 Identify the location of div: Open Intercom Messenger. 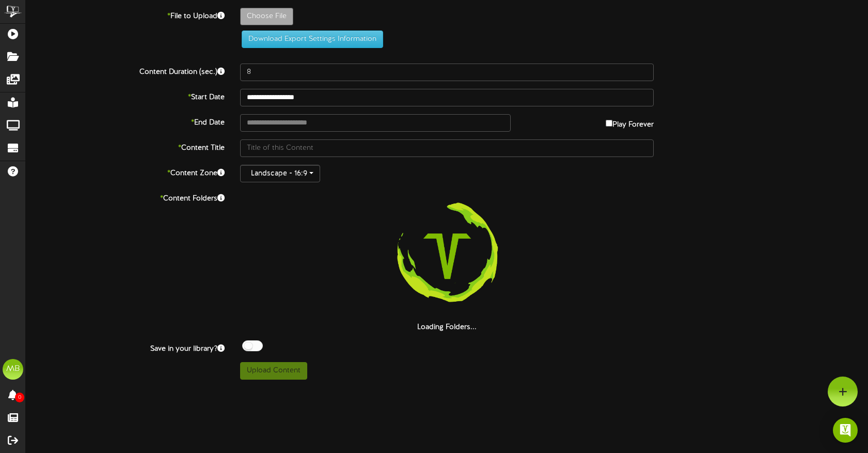
(845, 430).